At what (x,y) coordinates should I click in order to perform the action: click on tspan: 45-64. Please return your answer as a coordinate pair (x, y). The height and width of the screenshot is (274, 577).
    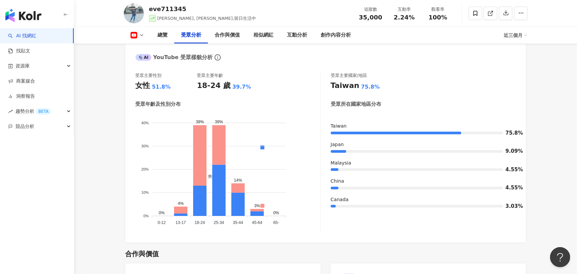
    Looking at the image, I should click on (257, 223).